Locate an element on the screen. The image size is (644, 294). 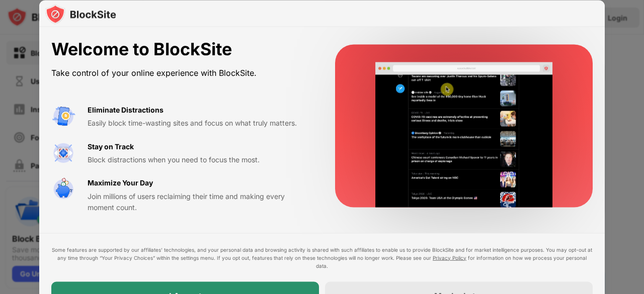
div: Eliminate Distractions is located at coordinates (125, 109).